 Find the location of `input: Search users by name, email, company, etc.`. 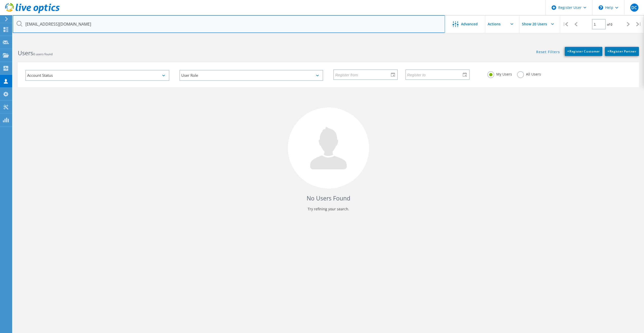

input: Search users by name, email, company, etc. is located at coordinates (228, 24).